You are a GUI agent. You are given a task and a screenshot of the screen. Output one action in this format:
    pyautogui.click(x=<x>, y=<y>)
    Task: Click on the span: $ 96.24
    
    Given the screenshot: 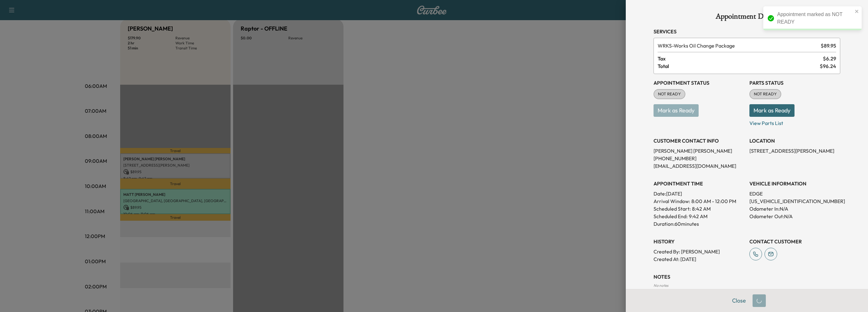 What is the action you would take?
    pyautogui.click(x=828, y=66)
    